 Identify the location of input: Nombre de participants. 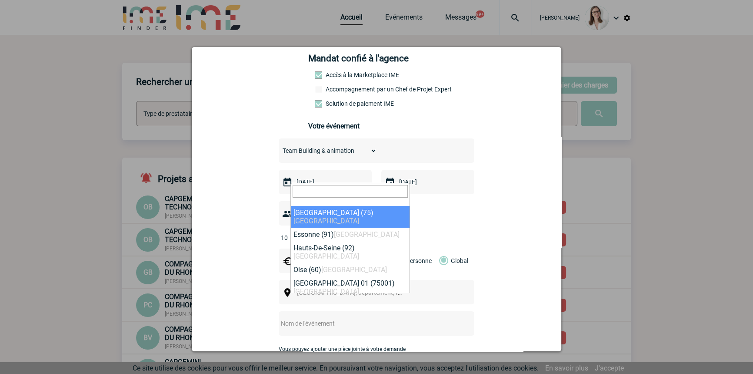
(320, 237).